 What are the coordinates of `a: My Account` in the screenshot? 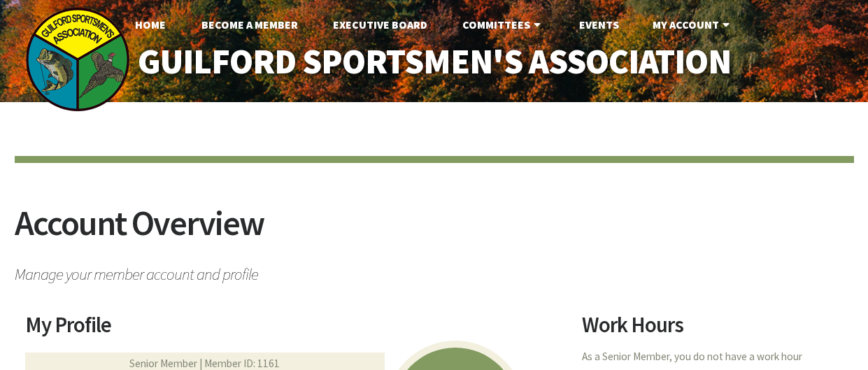 It's located at (692, 25).